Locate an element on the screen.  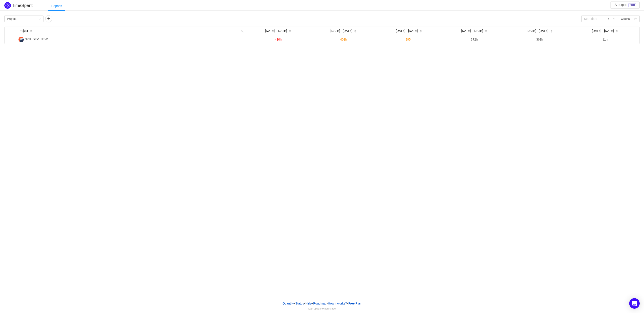
div: Open Intercom Messenger is located at coordinates (634, 303).